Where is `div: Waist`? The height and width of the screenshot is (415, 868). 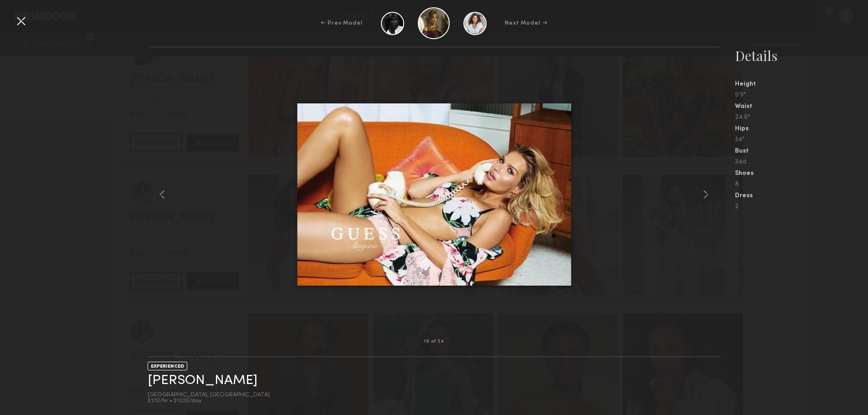
div: Waist is located at coordinates (801, 107).